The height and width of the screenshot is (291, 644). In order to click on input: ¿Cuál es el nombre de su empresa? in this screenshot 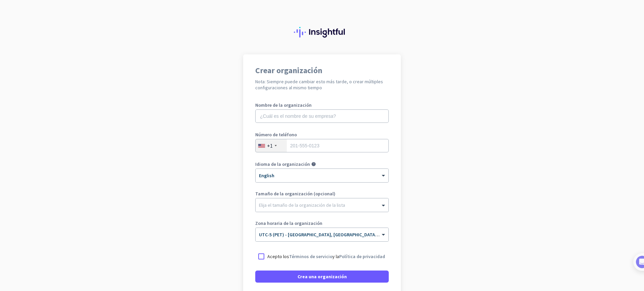, I will do `click(322, 116)`.